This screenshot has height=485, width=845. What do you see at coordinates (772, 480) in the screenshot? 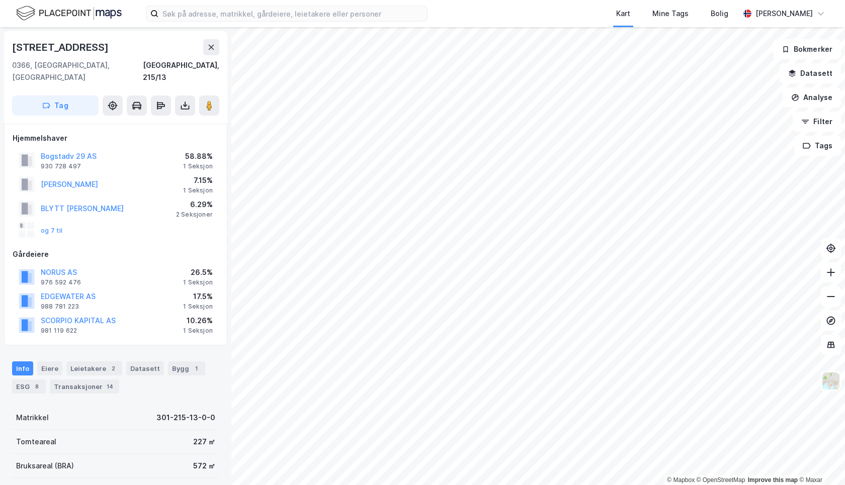
I see `a: Improve this map` at bounding box center [772, 480].